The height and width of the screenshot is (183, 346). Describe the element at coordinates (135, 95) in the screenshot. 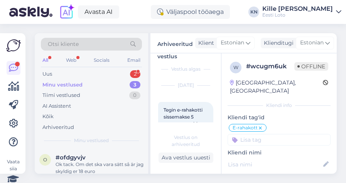

I see `div: 0` at that location.